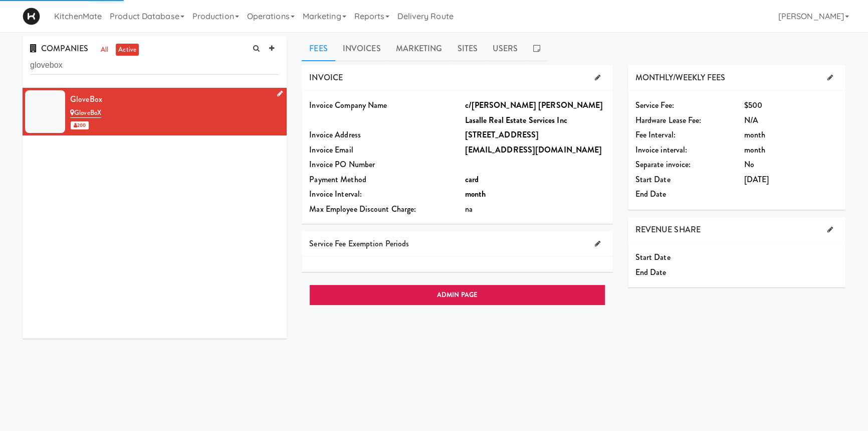 This screenshot has width=868, height=431. What do you see at coordinates (326, 77) in the screenshot?
I see `span: INVOICE` at bounding box center [326, 77].